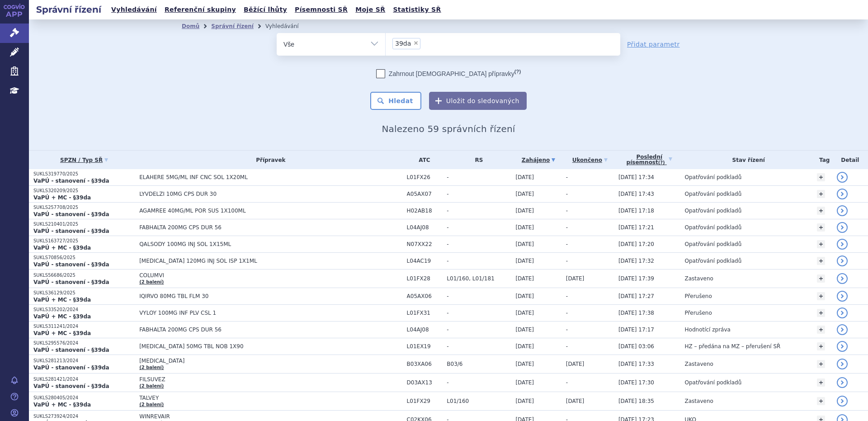  What do you see at coordinates (425, 346) in the screenshot?
I see `span: L01EX19` at bounding box center [425, 346].